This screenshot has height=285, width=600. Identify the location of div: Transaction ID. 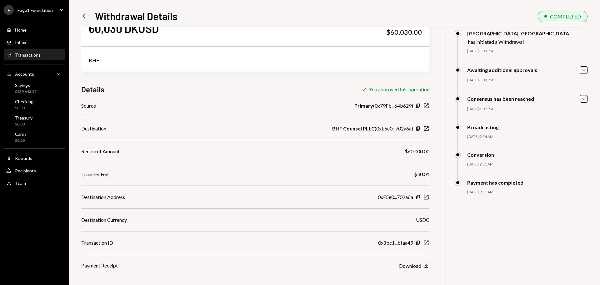
(97, 242).